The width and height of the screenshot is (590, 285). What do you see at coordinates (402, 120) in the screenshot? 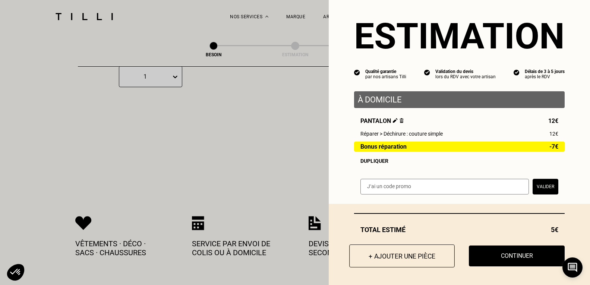
I see `img: Supprimer` at bounding box center [402, 120].